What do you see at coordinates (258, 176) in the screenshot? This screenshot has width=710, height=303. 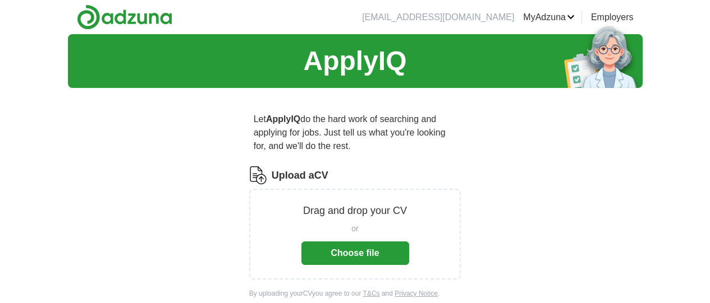 I see `img: CV Icon` at bounding box center [258, 176].